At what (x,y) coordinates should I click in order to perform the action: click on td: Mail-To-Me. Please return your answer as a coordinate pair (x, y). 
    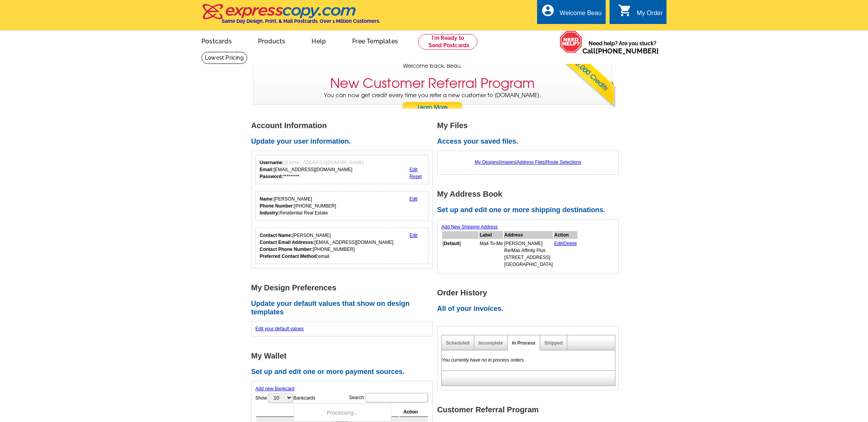
    Looking at the image, I should click on (491, 254).